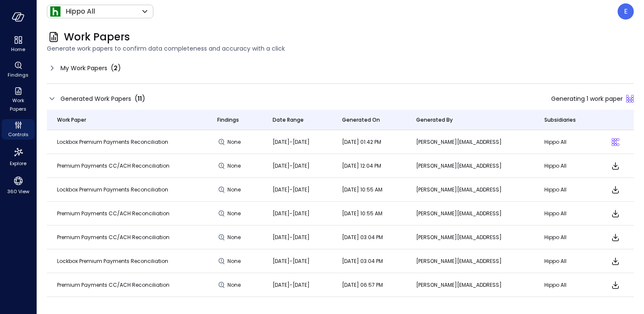  What do you see at coordinates (18, 70) in the screenshot?
I see `div: Findings` at bounding box center [18, 70].